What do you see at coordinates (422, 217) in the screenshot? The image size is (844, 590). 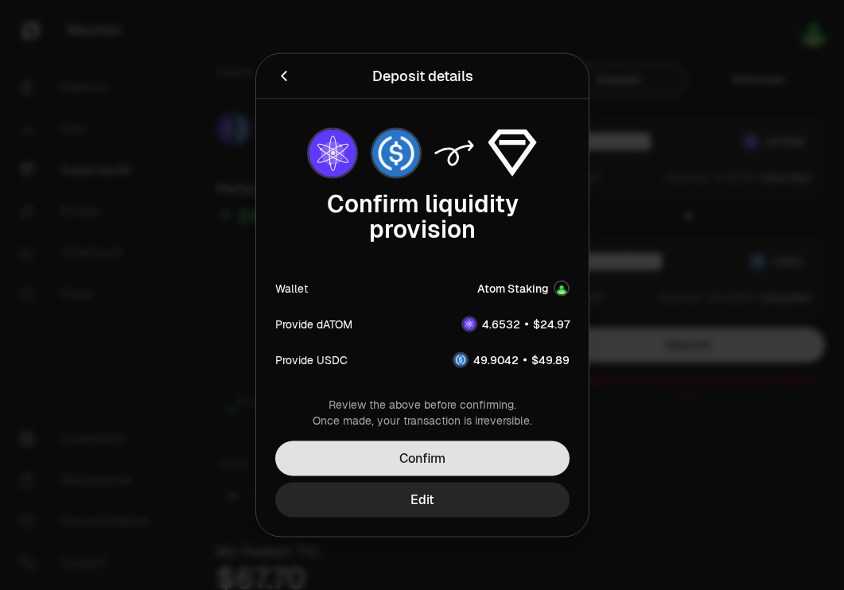 I see `div: Confirm liquidity provision` at bounding box center [422, 217].